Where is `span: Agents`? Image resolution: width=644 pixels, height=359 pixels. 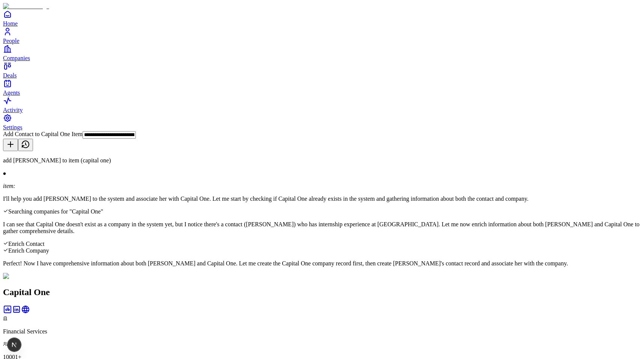 span: Agents is located at coordinates (11, 92).